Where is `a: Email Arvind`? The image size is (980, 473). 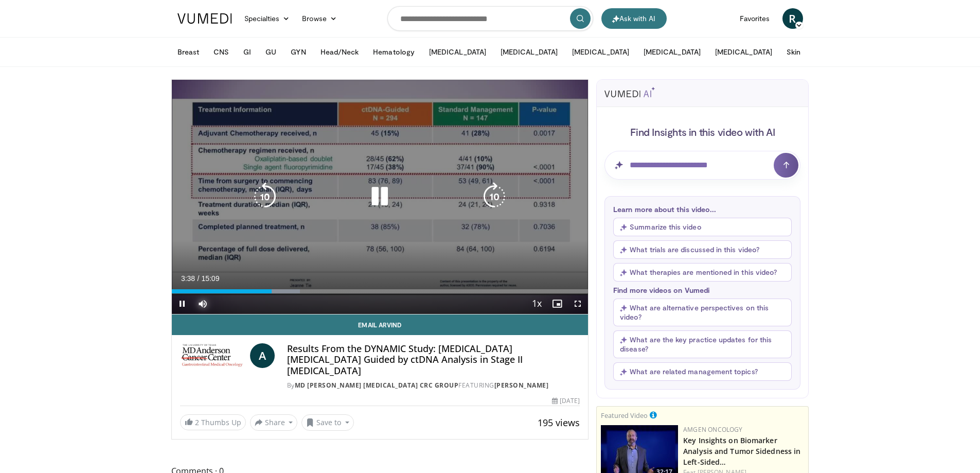 a: Email Arvind is located at coordinates (380, 325).